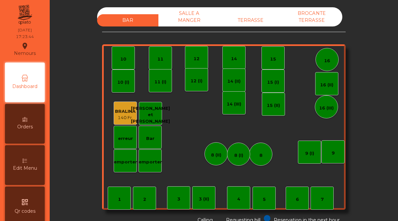 Image resolution: width=398 pixels, height=221 pixels. Describe the element at coordinates (123, 59) in the screenshot. I see `div: 10` at that location.